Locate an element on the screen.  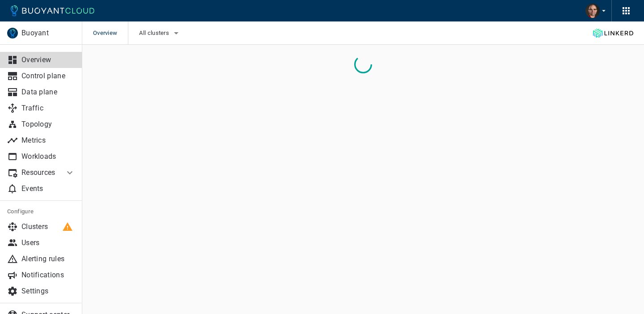
img: Buoyant is located at coordinates (12, 33).